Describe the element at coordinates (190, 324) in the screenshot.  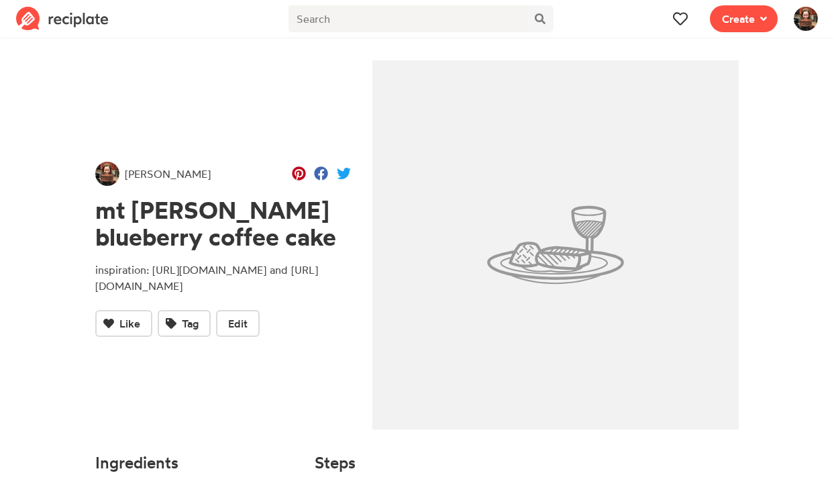
I see `span: Tag` at that location.